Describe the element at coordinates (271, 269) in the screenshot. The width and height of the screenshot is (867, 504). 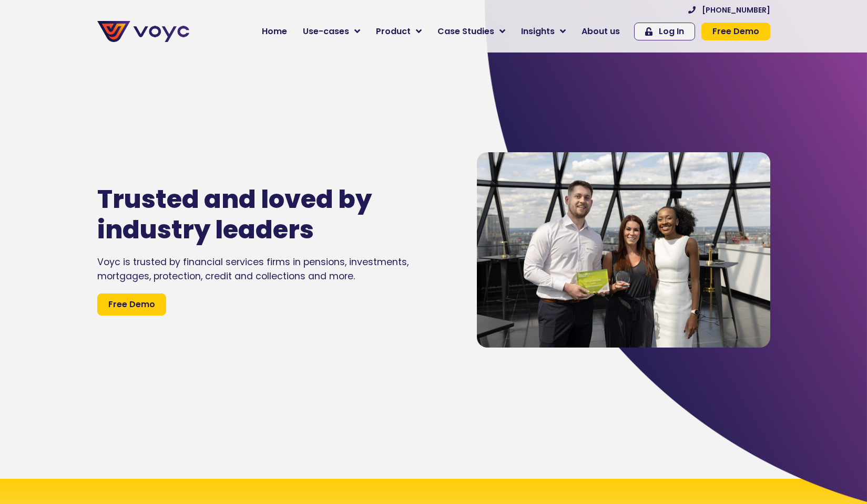
I see `div: Voyc is trusted by financial services firms in pensions, investments, mortgages, protection, cred...` at that location.